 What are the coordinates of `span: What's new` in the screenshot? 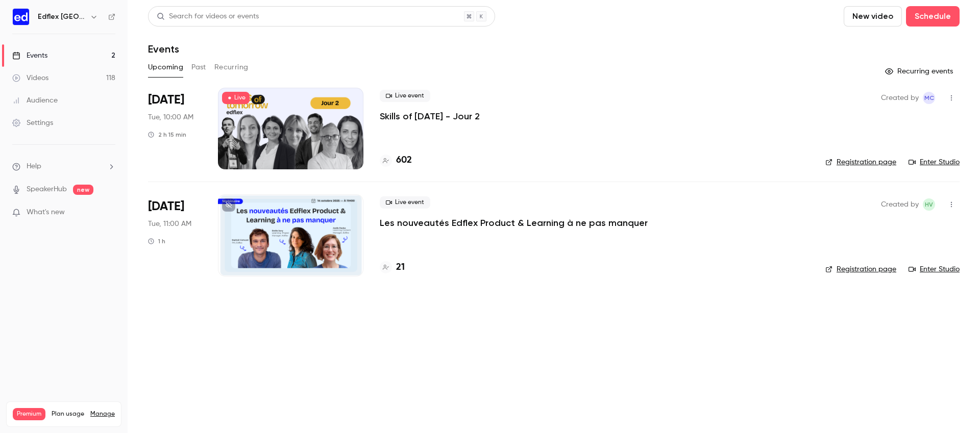 It's located at (45, 212).